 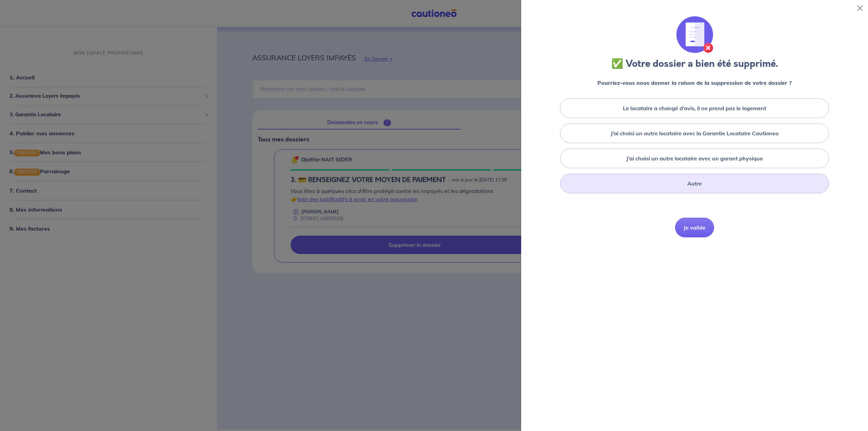 I want to click on button: Je valide, so click(x=695, y=228).